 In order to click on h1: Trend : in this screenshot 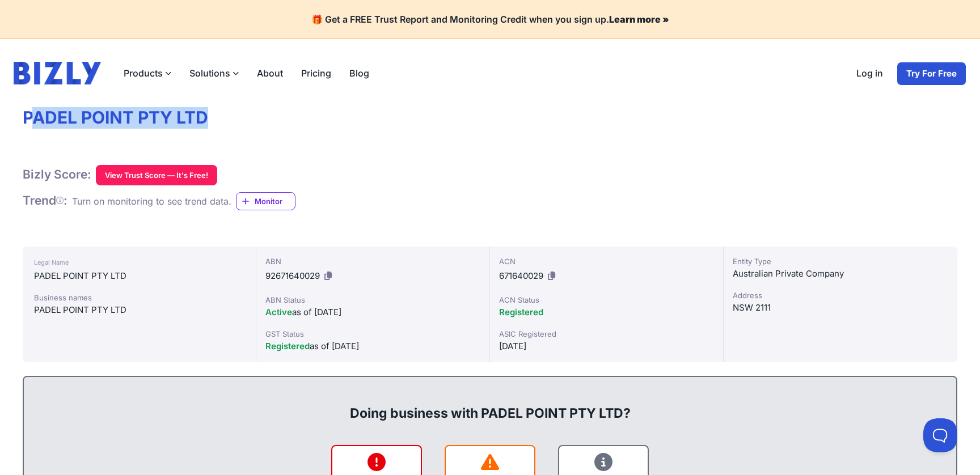, I will do `click(45, 201)`.